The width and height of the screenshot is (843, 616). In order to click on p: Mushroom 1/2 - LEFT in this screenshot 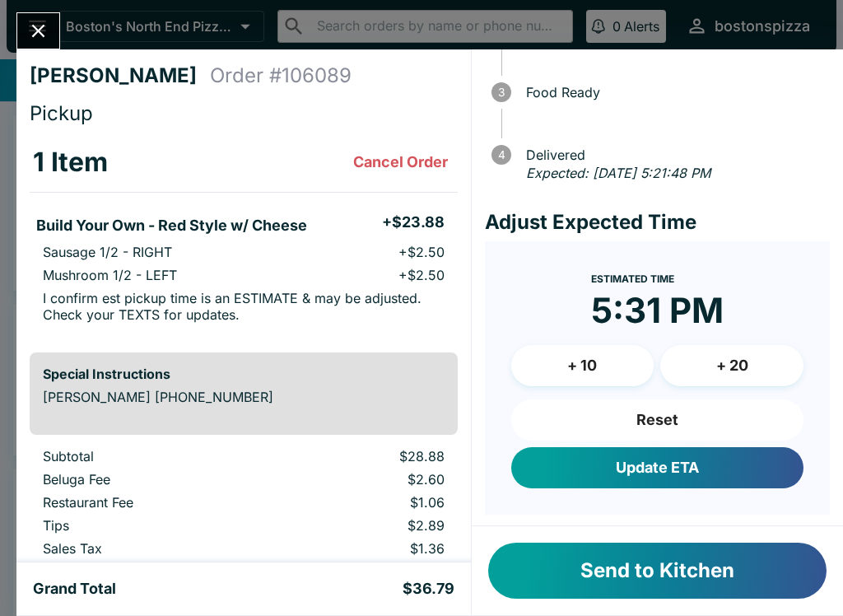, I will do `click(109, 275)`.